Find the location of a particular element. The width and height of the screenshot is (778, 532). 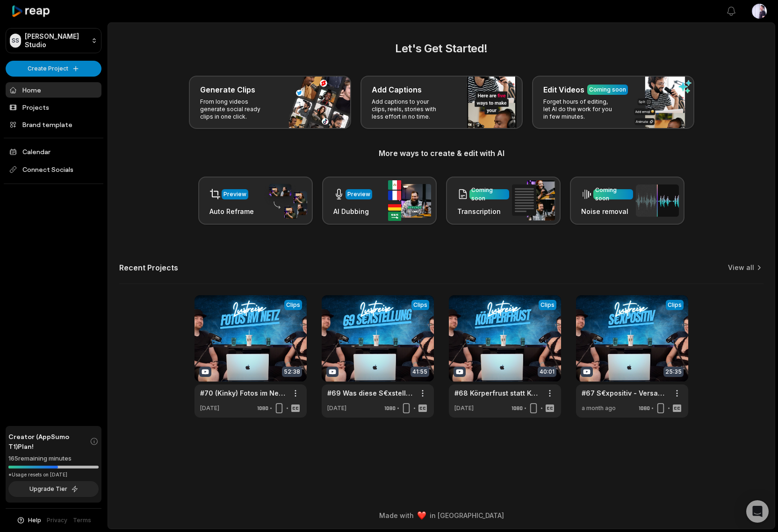

span: Help is located at coordinates (35, 521).